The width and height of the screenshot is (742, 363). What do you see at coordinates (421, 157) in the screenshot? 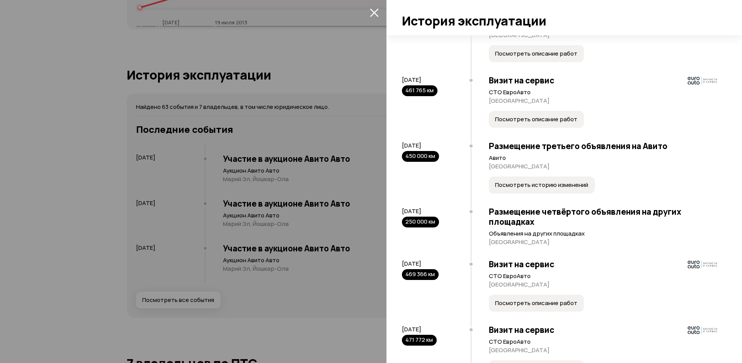
I see `div: 450 000 км` at bounding box center [421, 157].